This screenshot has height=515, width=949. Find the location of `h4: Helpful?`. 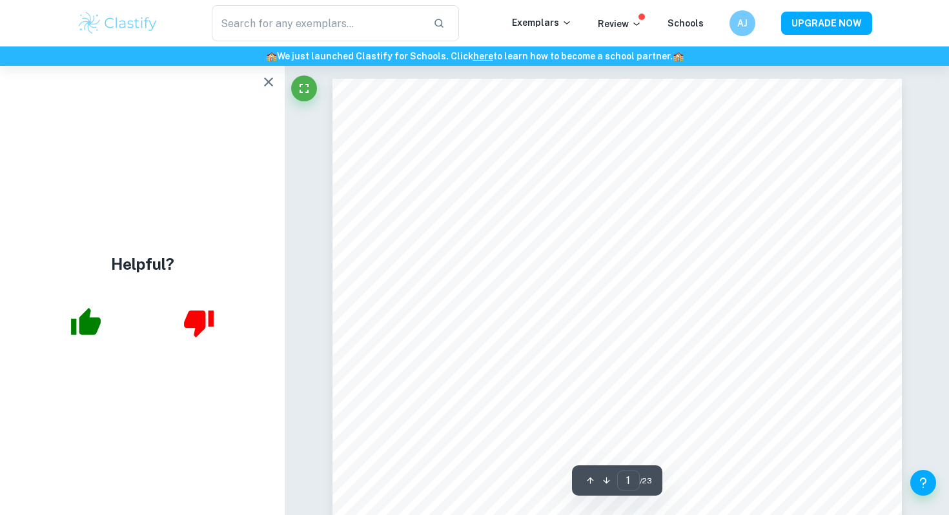

h4: Helpful? is located at coordinates (143, 264).